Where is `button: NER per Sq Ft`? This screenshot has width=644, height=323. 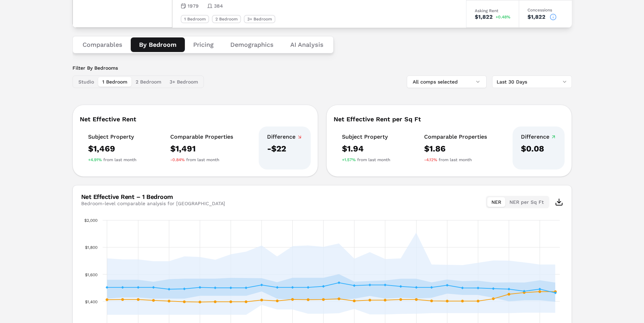
button: NER per Sq Ft is located at coordinates (527, 202).